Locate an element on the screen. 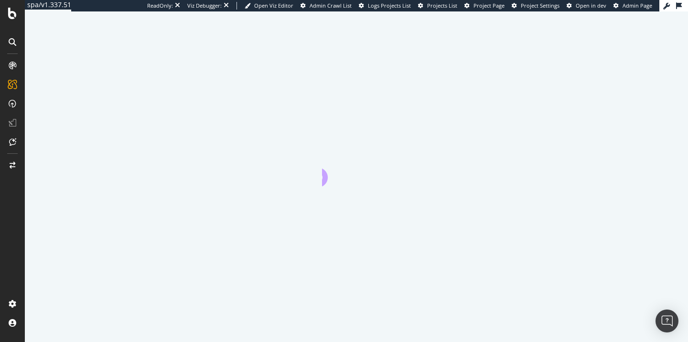 The image size is (688, 342). div: ReadOnly: is located at coordinates (160, 6).